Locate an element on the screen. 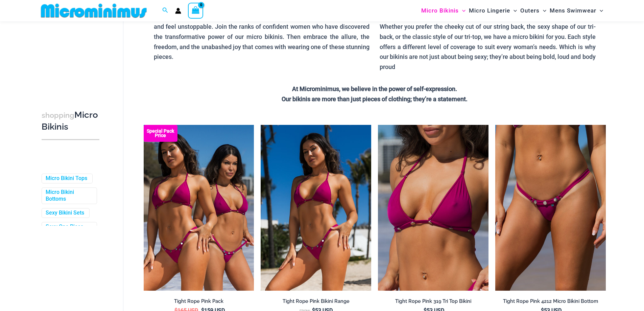  a: Collection Pack F Collection Pack B (3)Collection Pack B (3) is located at coordinates (199, 207).